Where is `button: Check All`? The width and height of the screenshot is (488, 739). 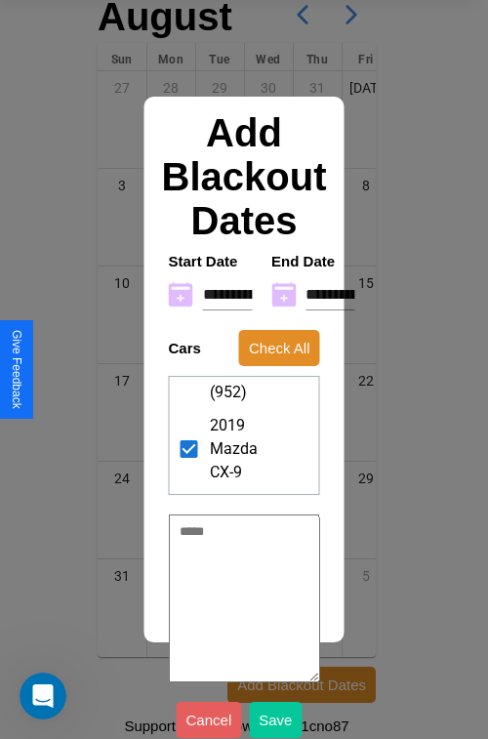 button: Check All is located at coordinates (279, 348).